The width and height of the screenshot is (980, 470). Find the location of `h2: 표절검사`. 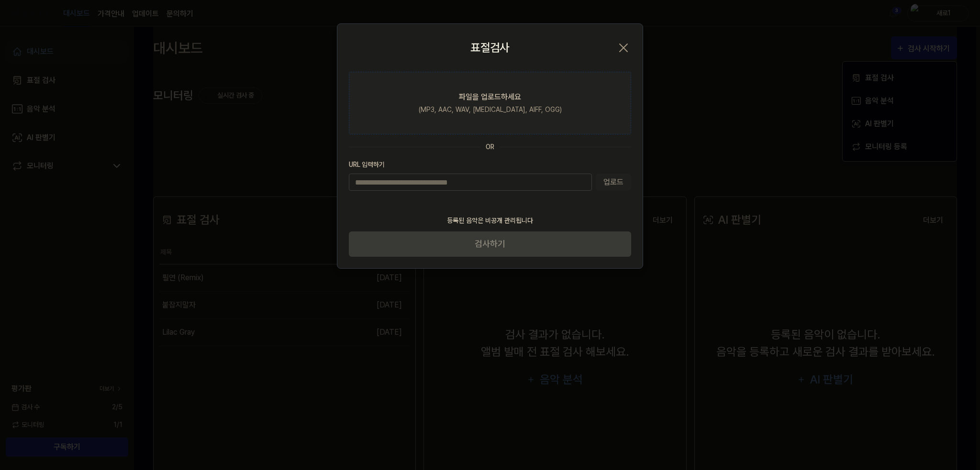

h2: 표절검사 is located at coordinates (490, 48).